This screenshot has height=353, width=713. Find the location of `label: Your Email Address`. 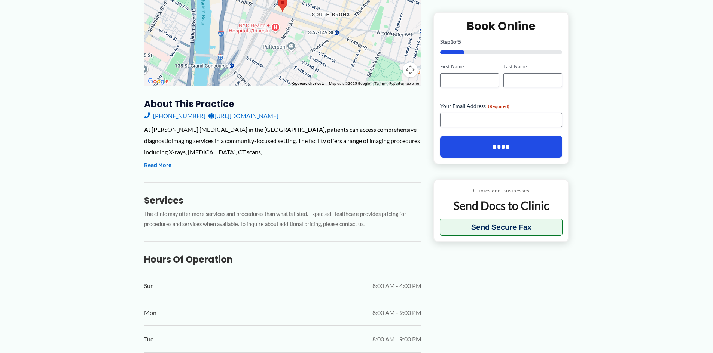

label: Your Email Address is located at coordinates (501, 106).